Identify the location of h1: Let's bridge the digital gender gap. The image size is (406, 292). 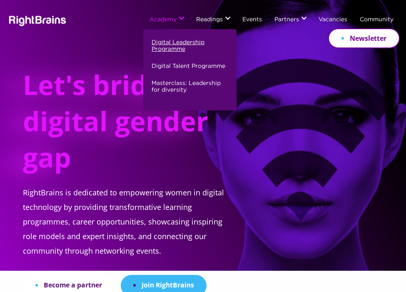
(127, 126).